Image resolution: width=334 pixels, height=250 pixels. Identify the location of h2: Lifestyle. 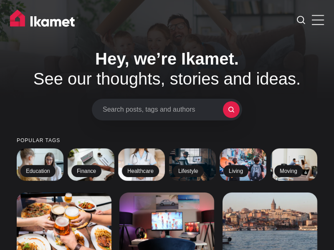
(188, 171).